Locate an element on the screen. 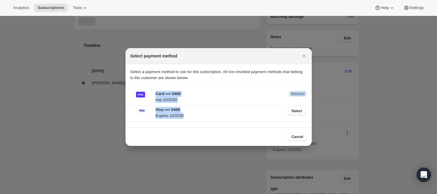  p: Expires 10/2030 is located at coordinates (220, 116).